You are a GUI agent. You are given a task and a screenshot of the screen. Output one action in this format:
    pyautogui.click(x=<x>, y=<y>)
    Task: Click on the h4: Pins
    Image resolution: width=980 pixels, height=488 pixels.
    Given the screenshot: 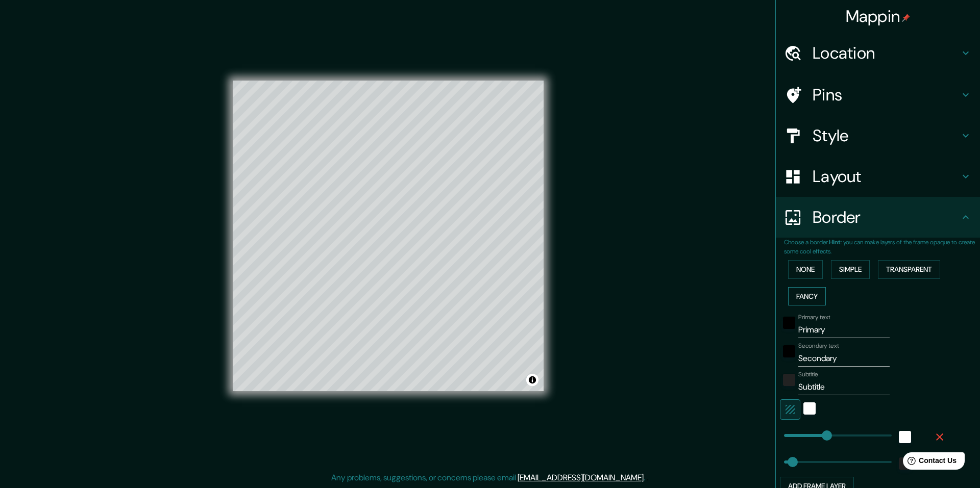 What is the action you would take?
    pyautogui.click(x=886, y=95)
    